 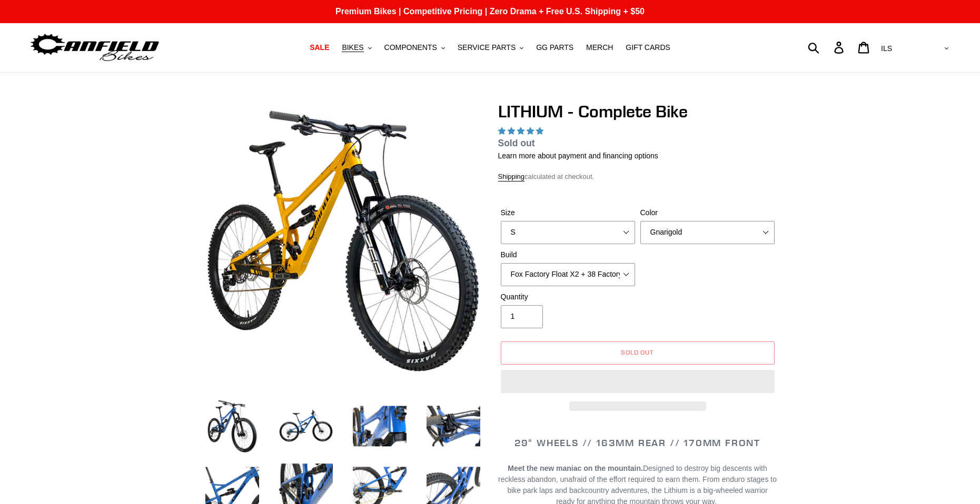 I want to click on button: Sold out, so click(x=638, y=354).